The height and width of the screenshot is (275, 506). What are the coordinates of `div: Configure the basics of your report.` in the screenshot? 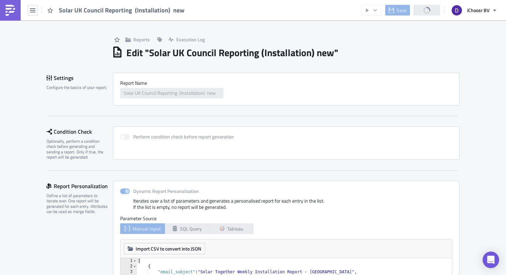 It's located at (77, 87).